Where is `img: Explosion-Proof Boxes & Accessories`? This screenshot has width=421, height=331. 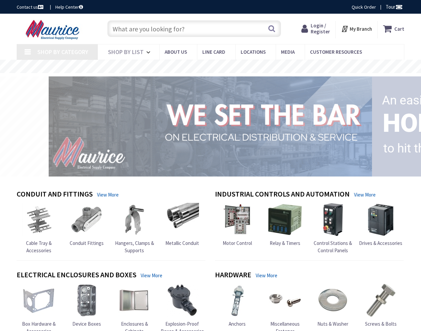
img: Explosion-Proof Boxes & Accessories is located at coordinates (182, 300).